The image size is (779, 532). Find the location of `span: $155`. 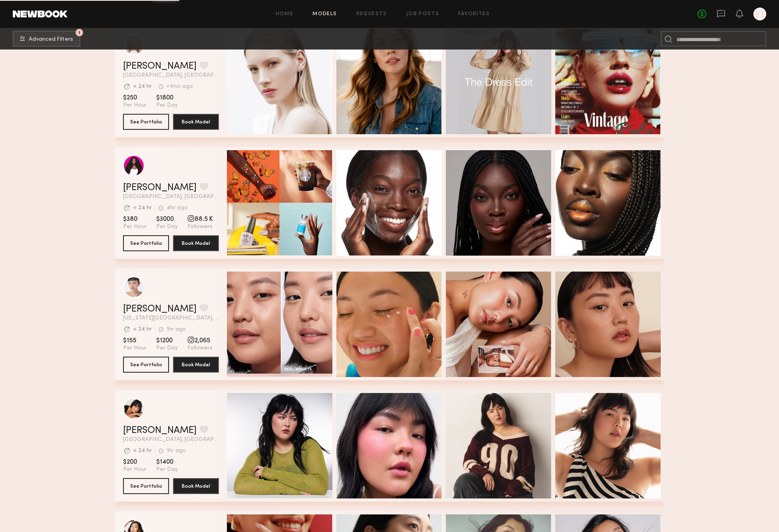

span: $155 is located at coordinates (135, 341).